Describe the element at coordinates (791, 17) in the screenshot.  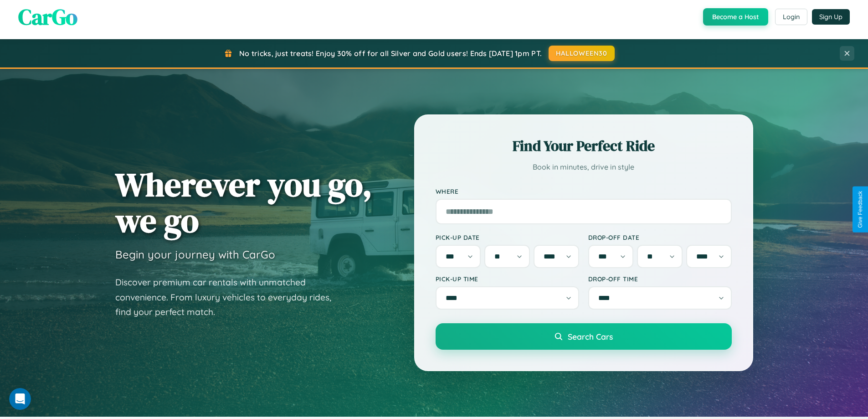
I see `button: Login` at that location.